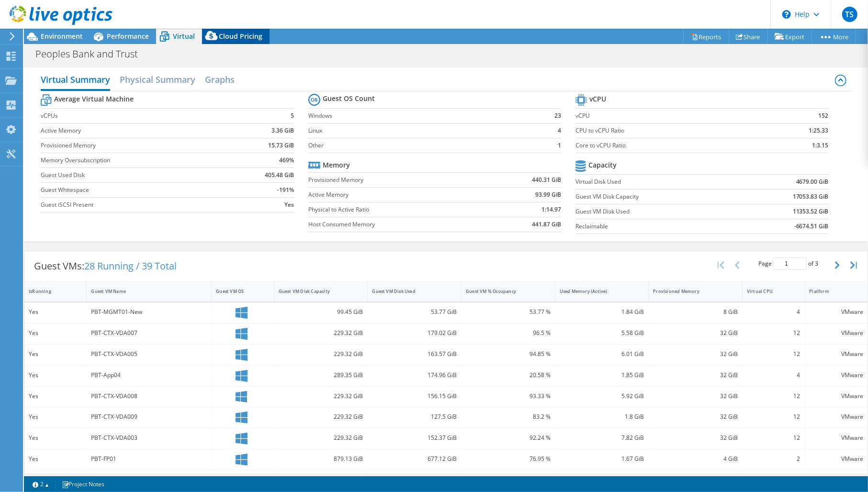 The width and height of the screenshot is (868, 492). Describe the element at coordinates (508, 333) in the screenshot. I see `div: 96.5 %` at that location.